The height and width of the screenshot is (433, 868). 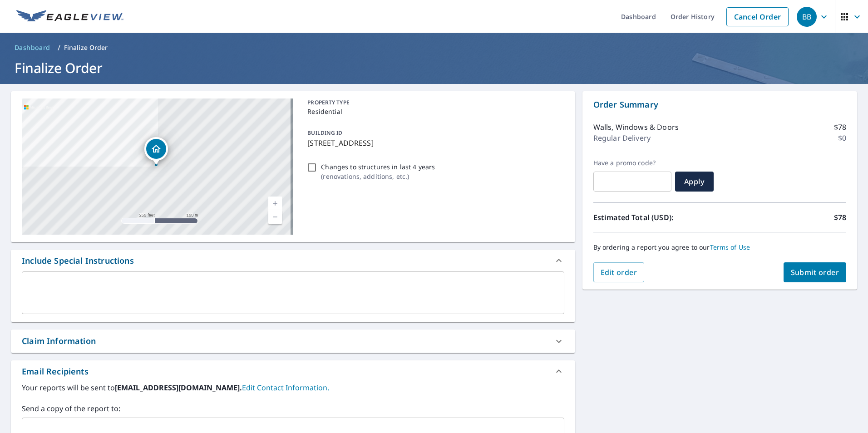 I want to click on label: Your reports will be sent to, so click(x=293, y=387).